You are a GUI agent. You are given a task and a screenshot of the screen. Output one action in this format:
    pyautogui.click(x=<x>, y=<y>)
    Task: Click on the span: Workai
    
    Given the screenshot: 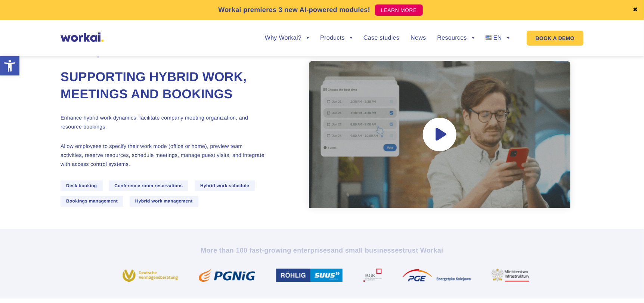 What is the action you would take?
    pyautogui.click(x=91, y=48)
    